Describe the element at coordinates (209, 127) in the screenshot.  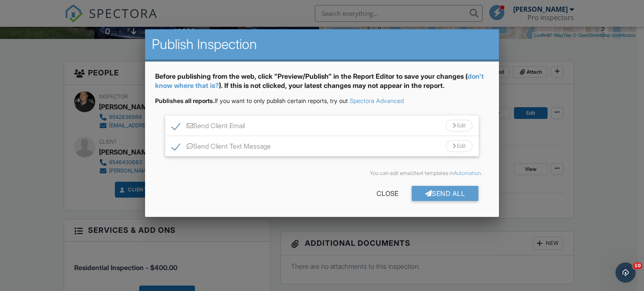
I see `label: Send Client Email` at that location.